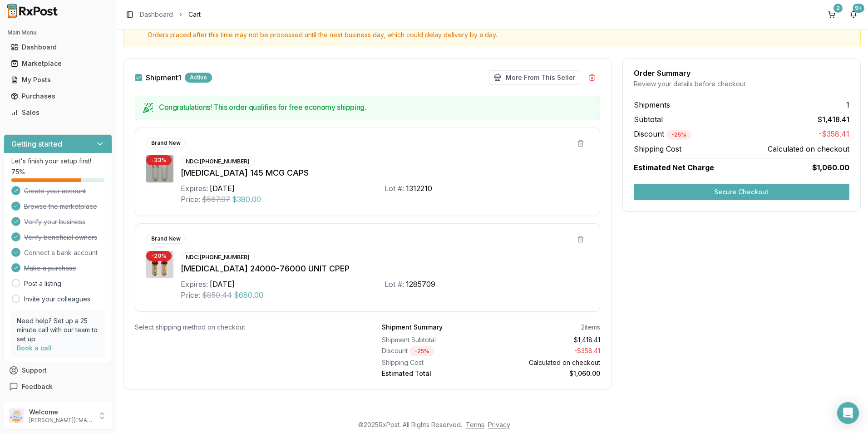  I want to click on a: Privacy, so click(499, 424).